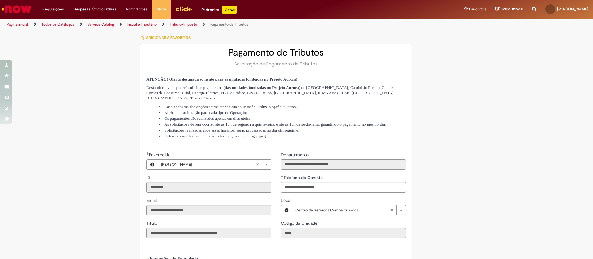  What do you see at coordinates (349, 210) in the screenshot?
I see `a: Centro de Serviços CompartilhadosLimpar campo Local` at bounding box center [349, 210].